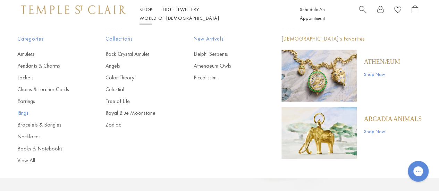 Image resolution: width=439 pixels, height=191 pixels. What do you see at coordinates (224, 39) in the screenshot?
I see `span: New Arrivals` at bounding box center [224, 39].